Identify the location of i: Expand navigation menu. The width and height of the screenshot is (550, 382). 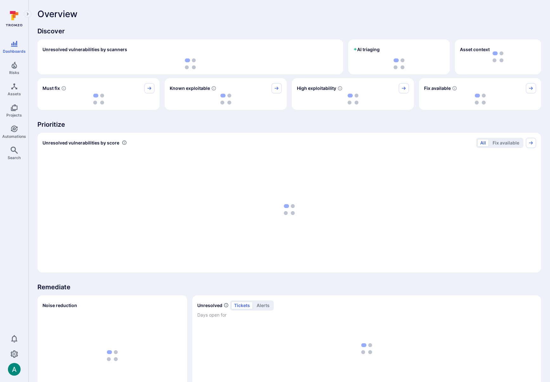
(28, 14).